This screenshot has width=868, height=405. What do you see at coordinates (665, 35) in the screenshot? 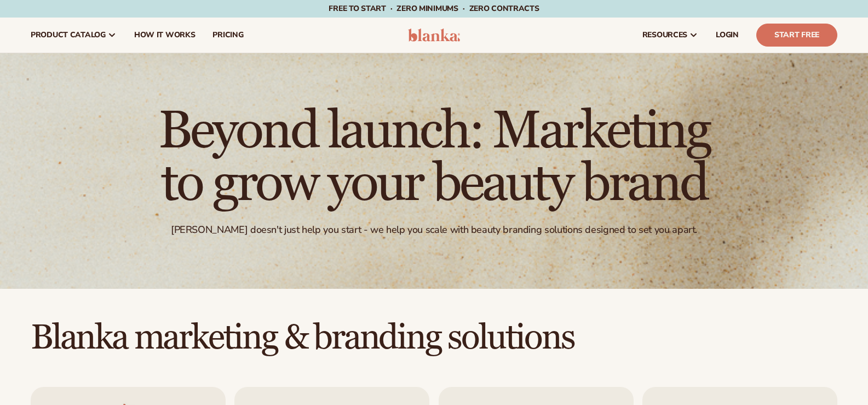
I see `span: resources` at bounding box center [665, 35].